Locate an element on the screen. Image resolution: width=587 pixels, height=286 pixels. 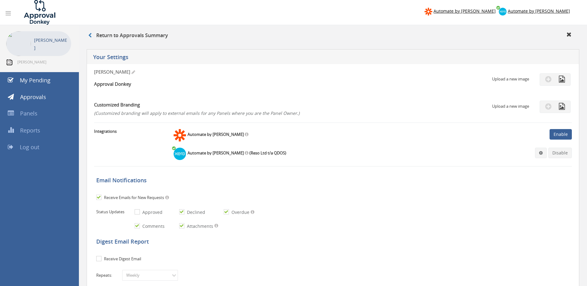
a: Disable is located at coordinates (560, 153).